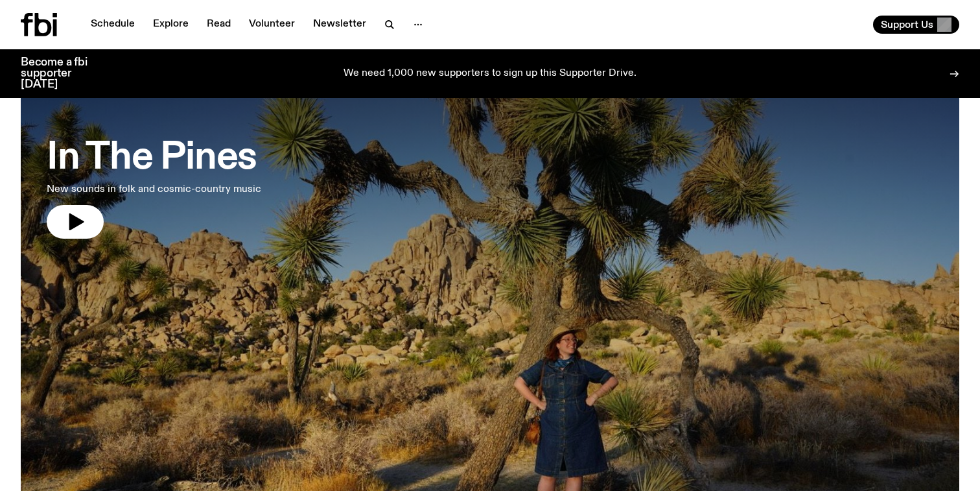 This screenshot has height=491, width=980. I want to click on p: New sounds in folk and cosmic-country music, so click(154, 190).